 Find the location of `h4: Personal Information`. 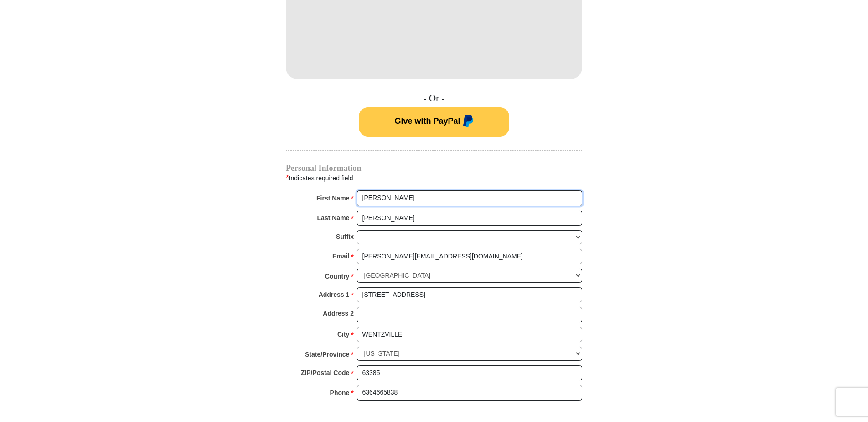

h4: Personal Information is located at coordinates (434, 168).